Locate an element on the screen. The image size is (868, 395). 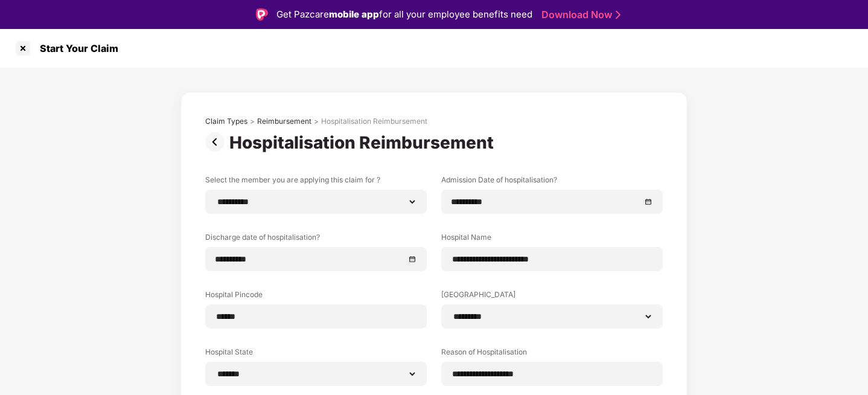
div: Start Your Claim is located at coordinates (76, 49).